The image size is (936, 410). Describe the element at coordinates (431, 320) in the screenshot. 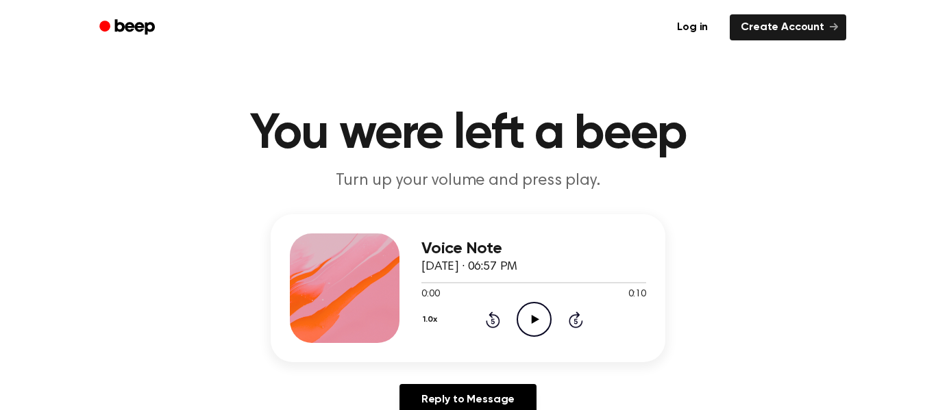

I see `button: 1.0x` at that location.